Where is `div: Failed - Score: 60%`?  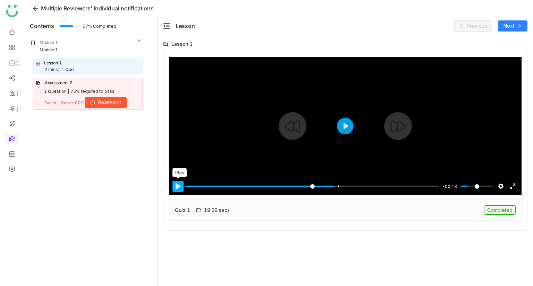
div: Failed - Score: 60% is located at coordinates (85, 103).